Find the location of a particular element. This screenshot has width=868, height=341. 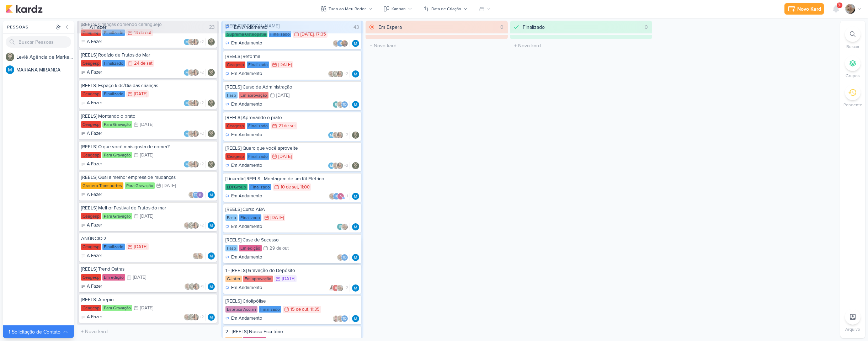

div: Colaboradores: roberta.pecora@fasb.com.br, Sarah Violante, Thais de carvalho is located at coordinates (341, 105).